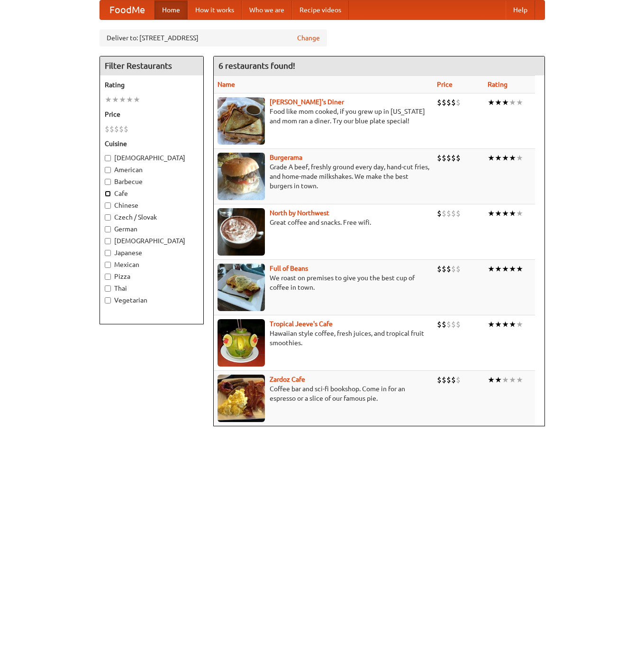  What do you see at coordinates (108, 205) in the screenshot?
I see `input: Chinese` at bounding box center [108, 205].